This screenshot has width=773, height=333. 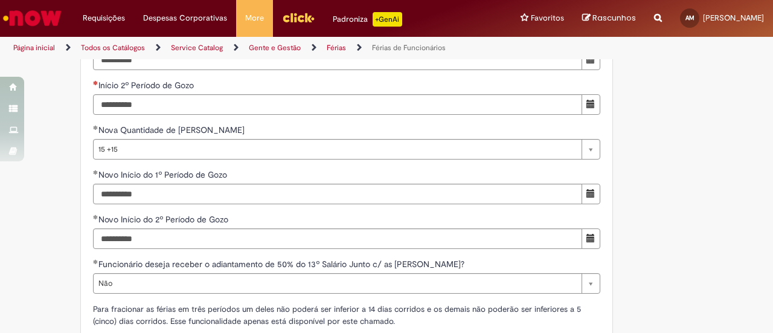 I want to click on span: 15 +15, so click(x=337, y=149).